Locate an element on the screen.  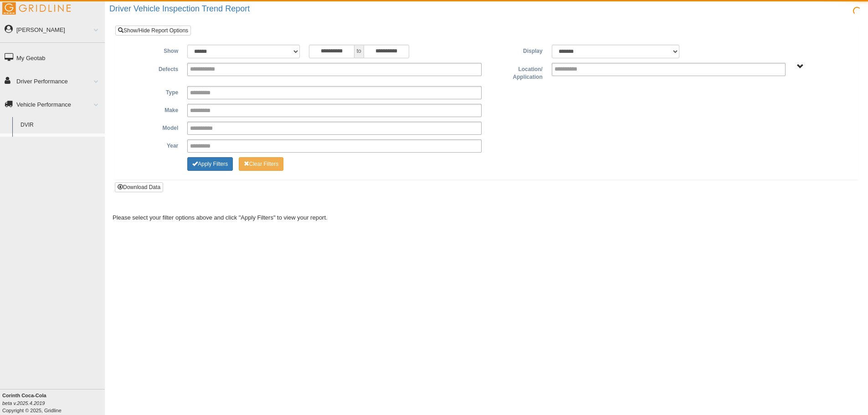
a: Show/Hide Report Options is located at coordinates (153, 30).